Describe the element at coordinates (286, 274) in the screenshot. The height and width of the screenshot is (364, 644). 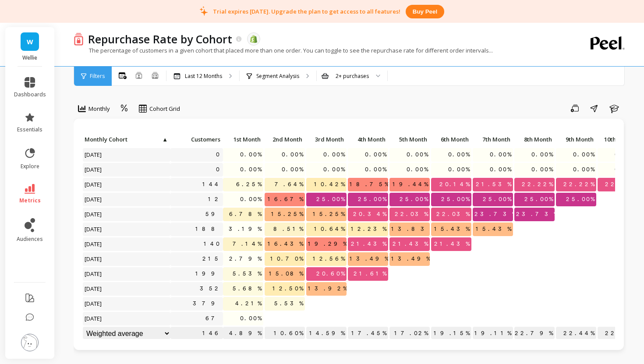
I see `span: 15.08%` at that location.